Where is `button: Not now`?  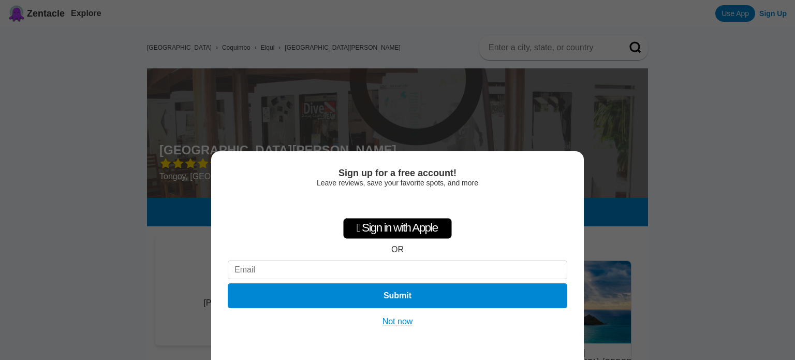 button: Not now is located at coordinates (397, 321).